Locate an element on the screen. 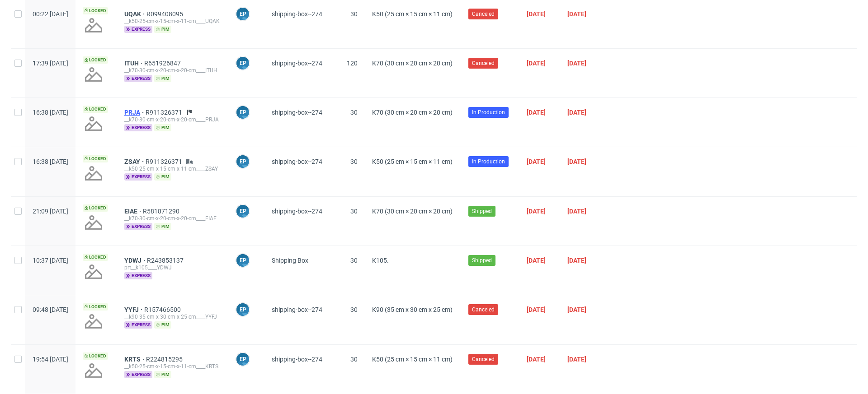 The width and height of the screenshot is (868, 394). span: UQAK is located at coordinates (135, 14).